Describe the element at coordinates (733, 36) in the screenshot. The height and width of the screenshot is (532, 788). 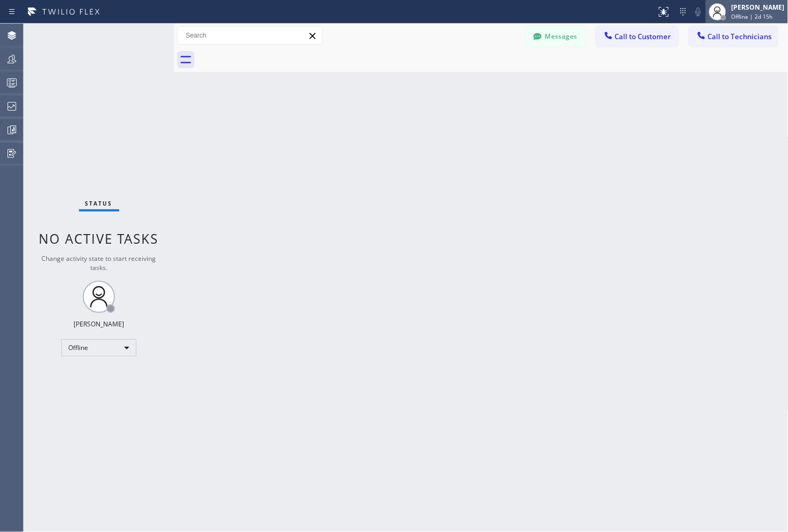
I see `button: Call to Technicians` at that location.